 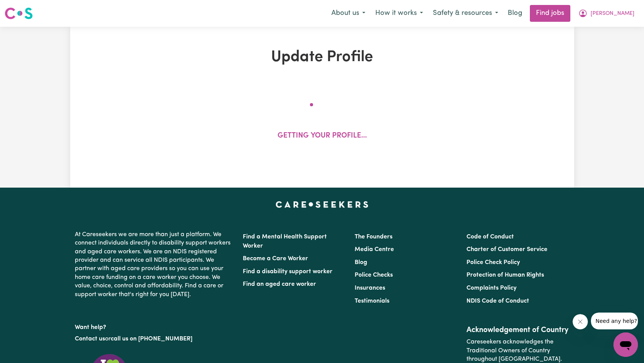 I want to click on h2: Acknowledgement of Country, so click(x=518, y=330).